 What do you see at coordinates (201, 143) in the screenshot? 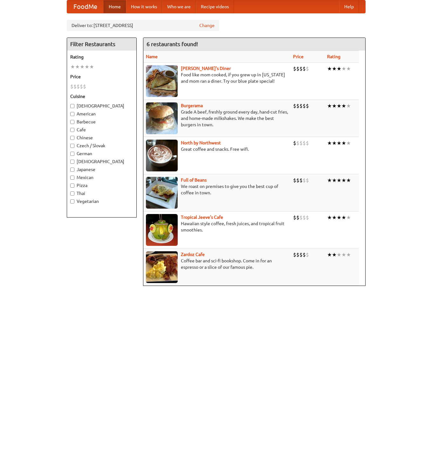
I see `a: North by Northwest` at bounding box center [201, 143].